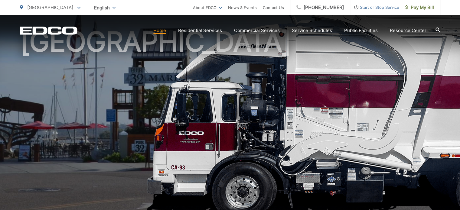 This screenshot has width=460, height=210. What do you see at coordinates (49, 31) in the screenshot?
I see `a: EDCD logo. Return to the homepage.` at bounding box center [49, 31].